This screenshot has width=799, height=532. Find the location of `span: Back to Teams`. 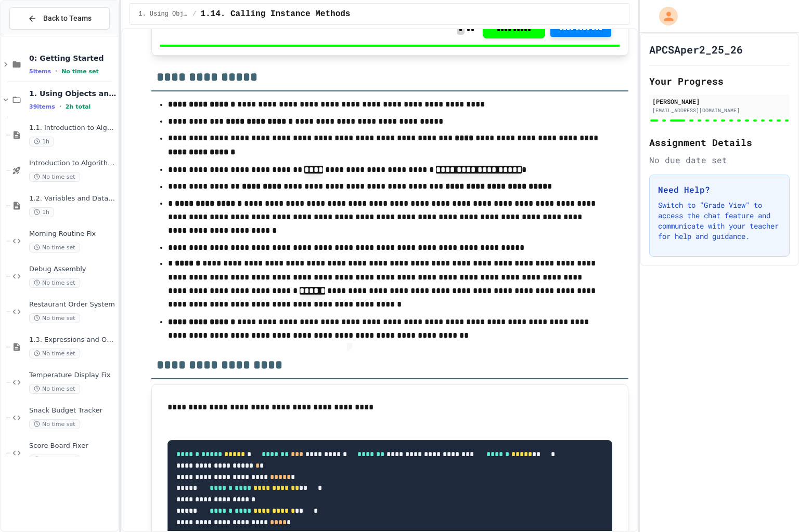

span: Back to Teams is located at coordinates (67, 18).